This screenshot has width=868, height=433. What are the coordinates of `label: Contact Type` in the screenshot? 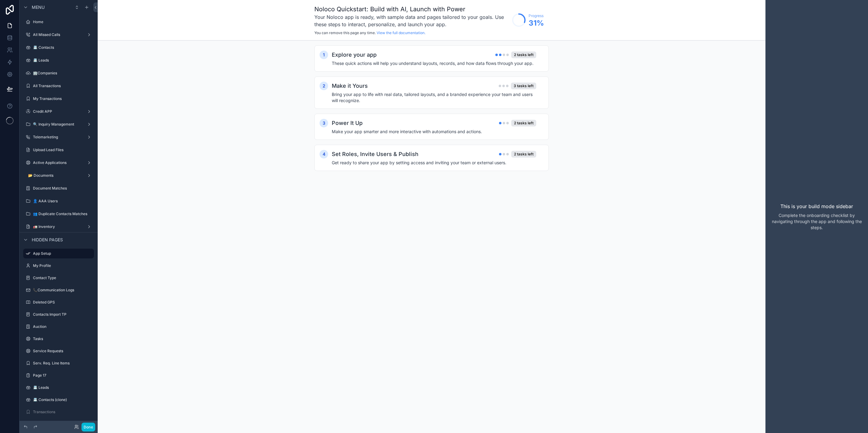 It's located at (63, 278).